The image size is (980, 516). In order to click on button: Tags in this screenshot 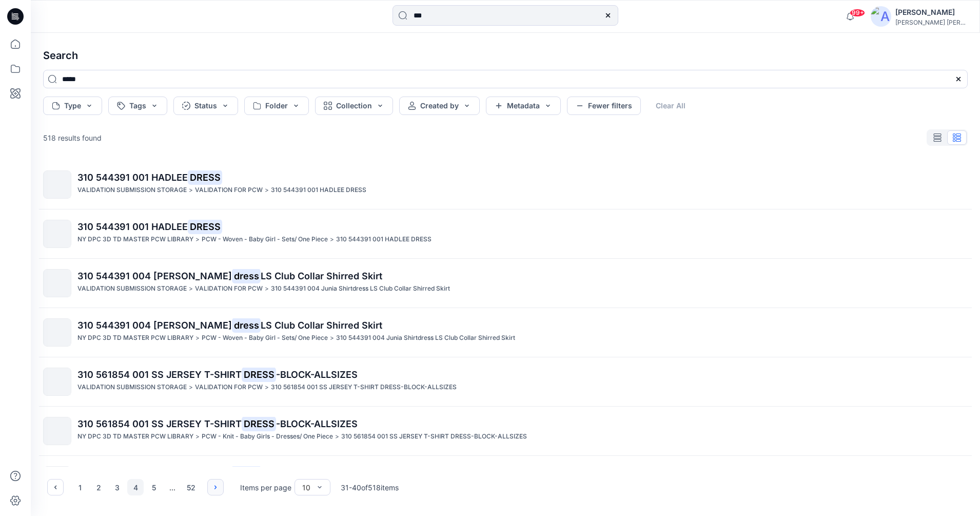, I will do `click(138, 106)`.